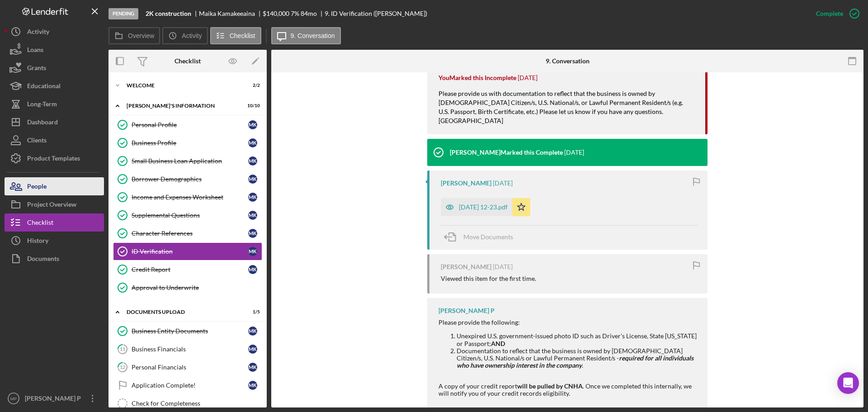  What do you see at coordinates (306, 36) in the screenshot?
I see `button: 9. Conversation` at bounding box center [306, 36].